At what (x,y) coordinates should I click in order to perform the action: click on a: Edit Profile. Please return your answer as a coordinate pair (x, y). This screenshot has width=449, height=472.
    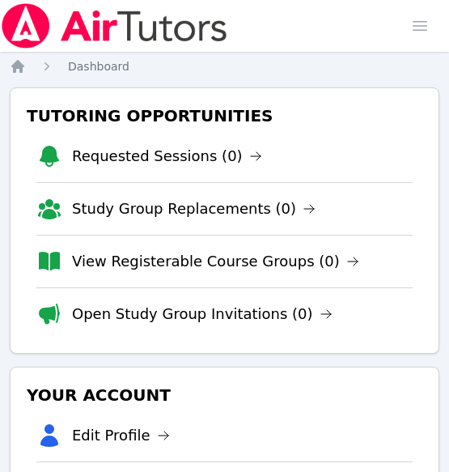
    Looking at the image, I should click on (121, 435).